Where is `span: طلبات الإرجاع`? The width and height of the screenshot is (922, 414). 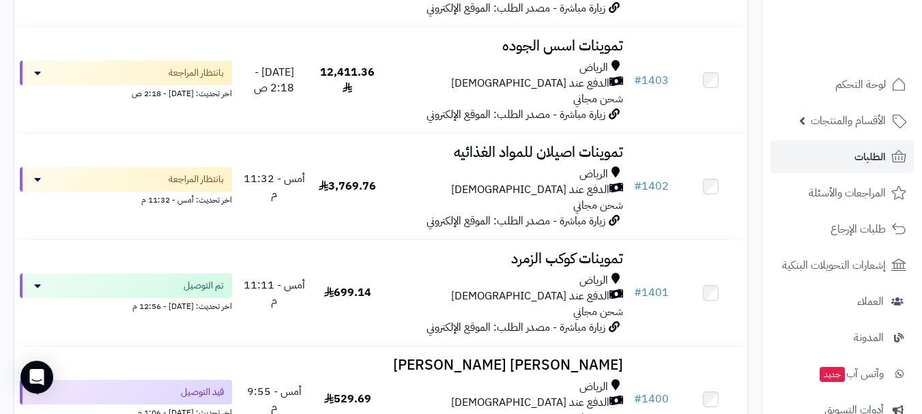 span: طلبات الإرجاع is located at coordinates (858, 229).